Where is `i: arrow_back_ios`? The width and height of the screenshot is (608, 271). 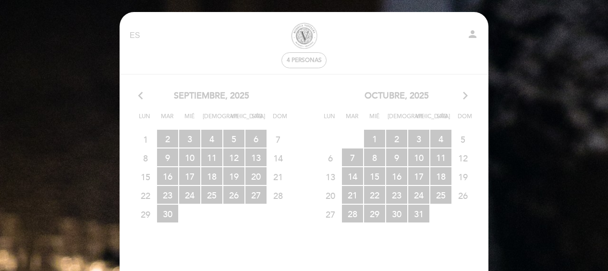
i: arrow_back_ios is located at coordinates (143, 96).